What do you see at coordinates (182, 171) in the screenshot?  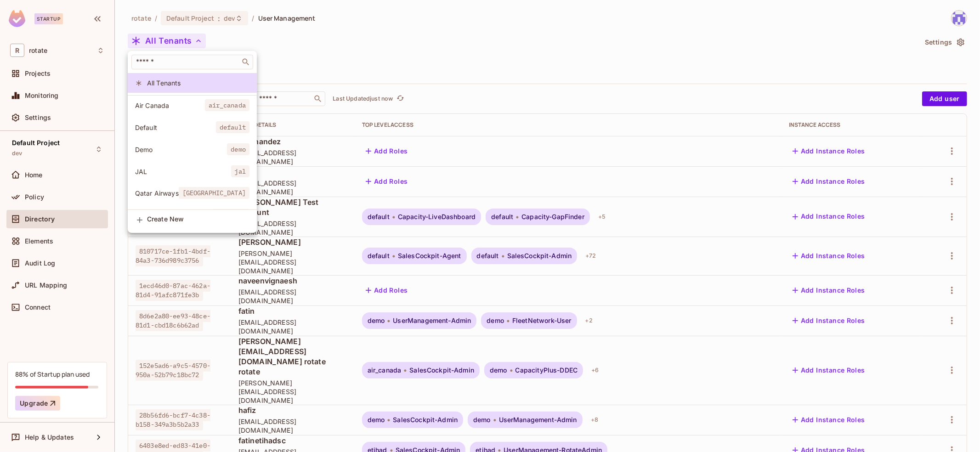 I see `span: JAL` at bounding box center [182, 171].